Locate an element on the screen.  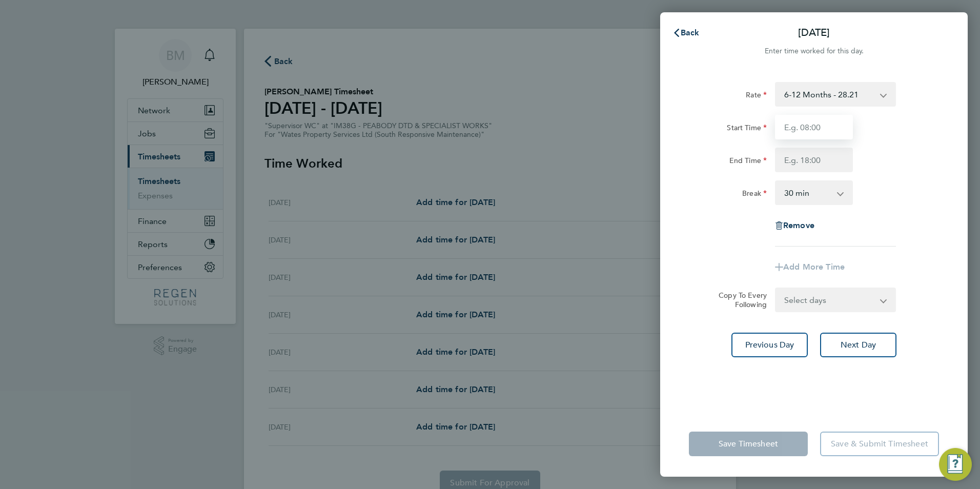
button: Back is located at coordinates (686, 33).